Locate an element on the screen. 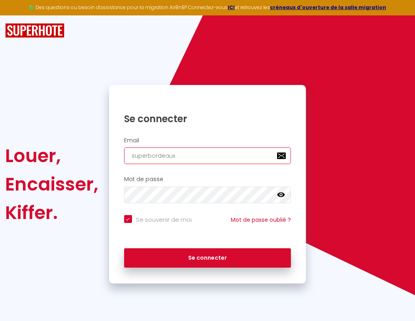 Image resolution: width=415 pixels, height=321 pixels. input: Ton Email is located at coordinates (208, 156).